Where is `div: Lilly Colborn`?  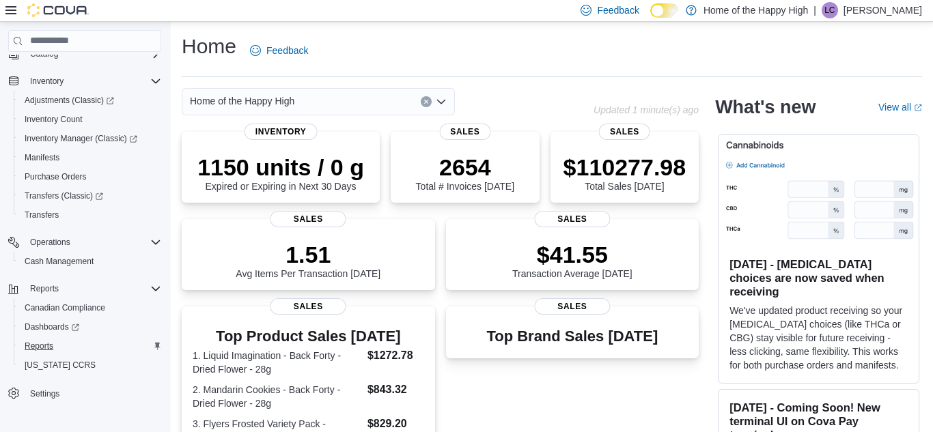
div: Lilly Colborn is located at coordinates (830, 10).